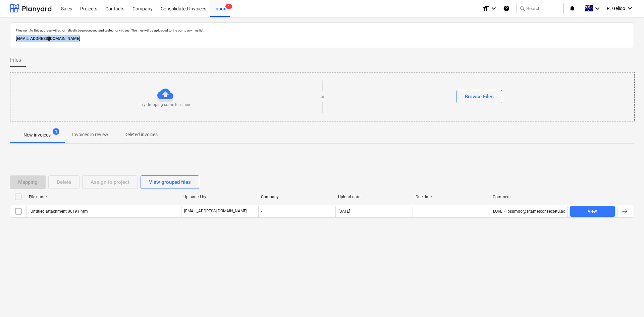 The width and height of the screenshot is (644, 317). Describe the element at coordinates (37, 135) in the screenshot. I see `p: New invoices` at that location.